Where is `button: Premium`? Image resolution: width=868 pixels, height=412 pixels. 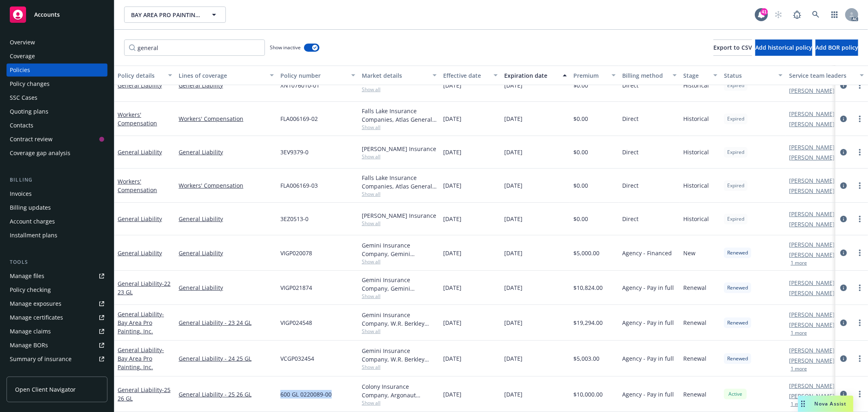
button: Premium is located at coordinates (595, 76).